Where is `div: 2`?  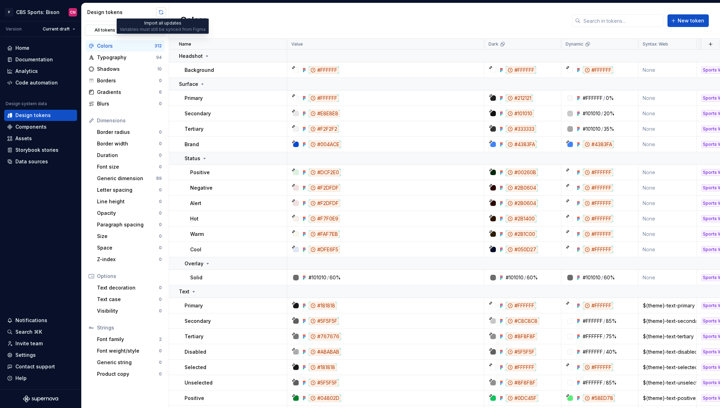 div: 2 is located at coordinates (160, 339).